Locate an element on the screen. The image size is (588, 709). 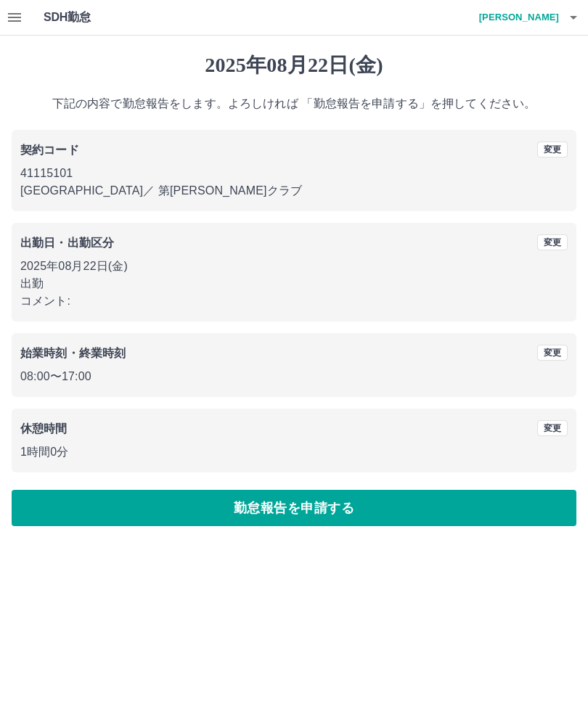
b: 契約コード is located at coordinates (49, 150).